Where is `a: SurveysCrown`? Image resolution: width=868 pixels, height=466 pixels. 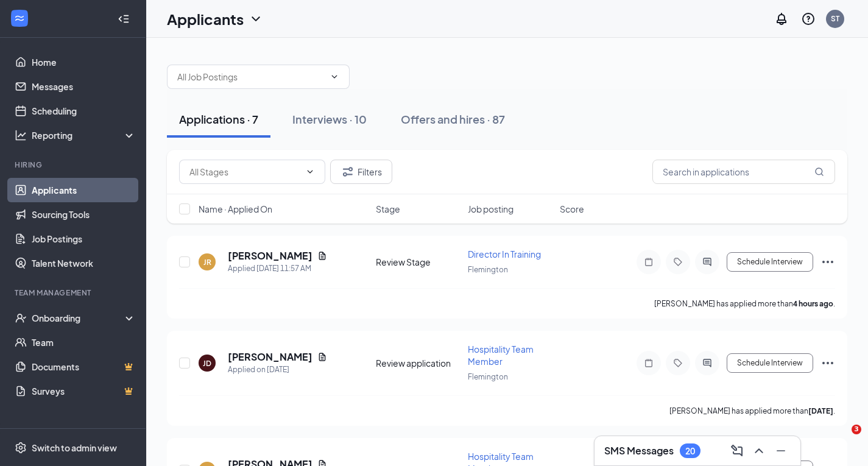
a: SurveysCrown is located at coordinates (84, 391).